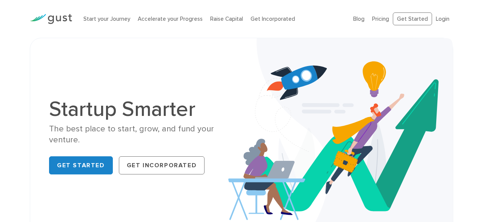 This screenshot has height=222, width=483. I want to click on a: Blog, so click(359, 19).